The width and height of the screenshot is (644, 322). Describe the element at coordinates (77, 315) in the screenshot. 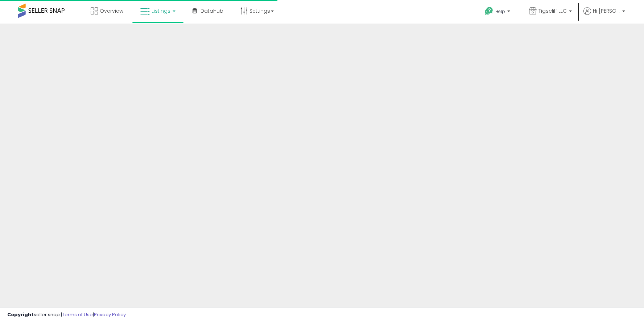

I see `a: Terms of Use` at that location.